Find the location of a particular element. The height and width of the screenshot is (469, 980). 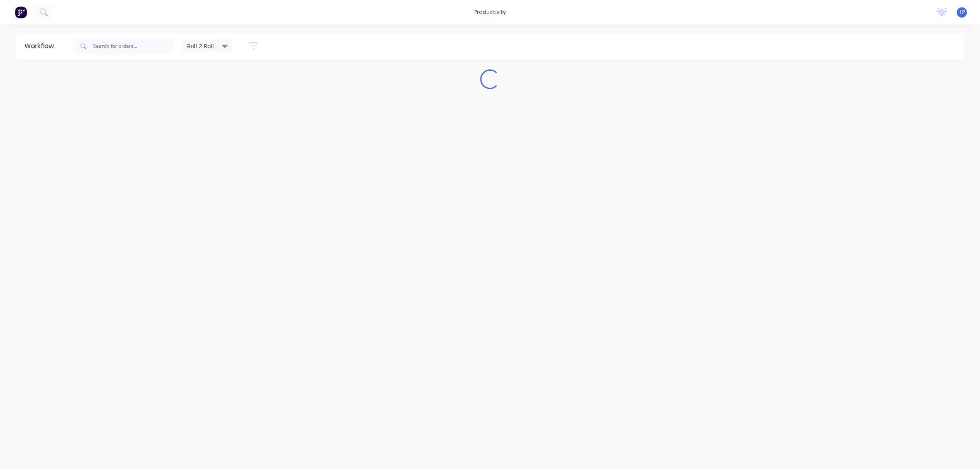

img: Factory is located at coordinates (20, 12).